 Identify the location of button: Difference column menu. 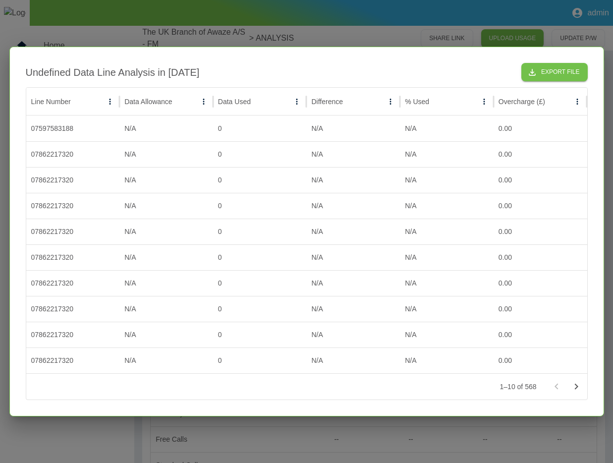
(391, 102).